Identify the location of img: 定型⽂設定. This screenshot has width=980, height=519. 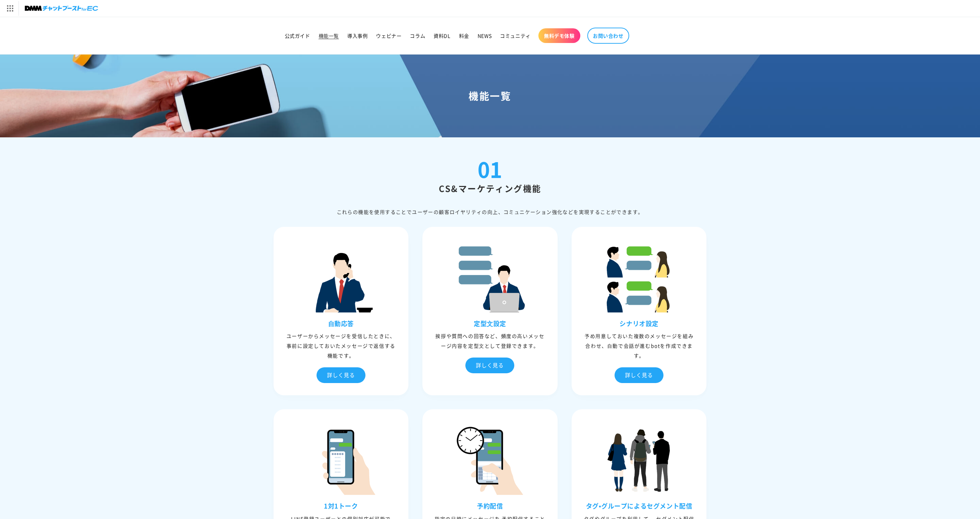
(490, 278).